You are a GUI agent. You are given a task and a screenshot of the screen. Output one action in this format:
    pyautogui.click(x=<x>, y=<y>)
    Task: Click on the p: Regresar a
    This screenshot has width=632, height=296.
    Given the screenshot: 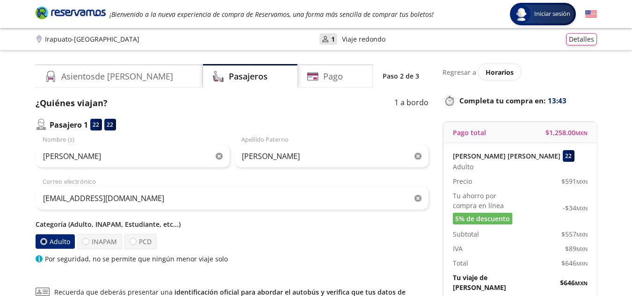 What is the action you would take?
    pyautogui.click(x=460, y=72)
    